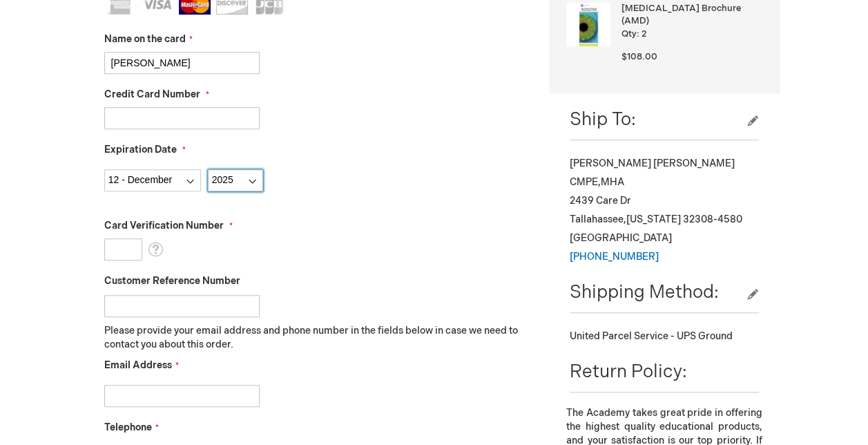 This screenshot has width=868, height=445. Describe the element at coordinates (589, 24) in the screenshot. I see `img: Age-Related Macular Degeneration Brochure (AMD)` at that location.